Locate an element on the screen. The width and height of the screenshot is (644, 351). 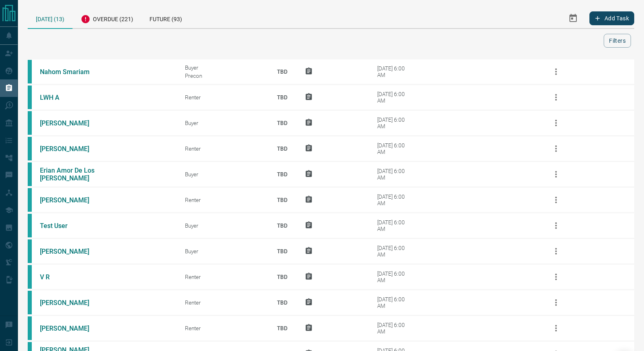
div: Overdue (221) is located at coordinates (107, 18).